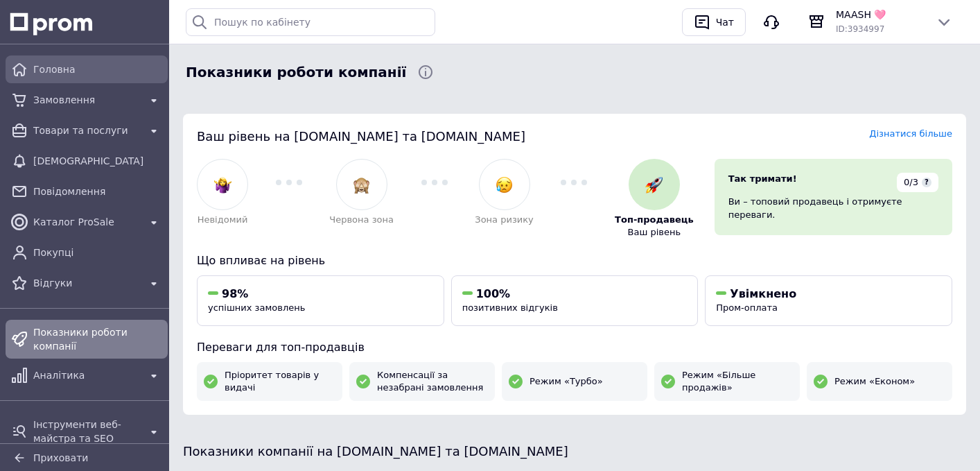  Describe the element at coordinates (875, 382) in the screenshot. I see `span: Режим «Економ»` at that location.